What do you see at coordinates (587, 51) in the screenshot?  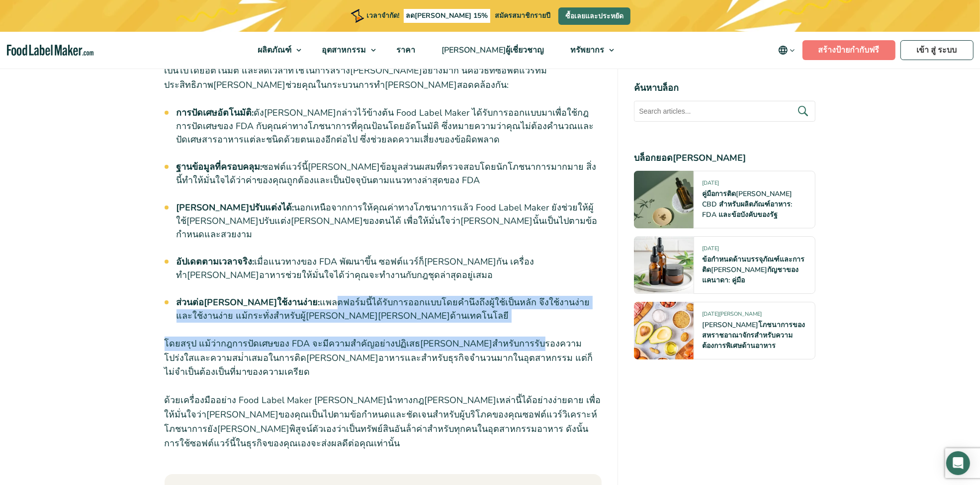 I see `span: ทรัพยากร` at bounding box center [587, 51].